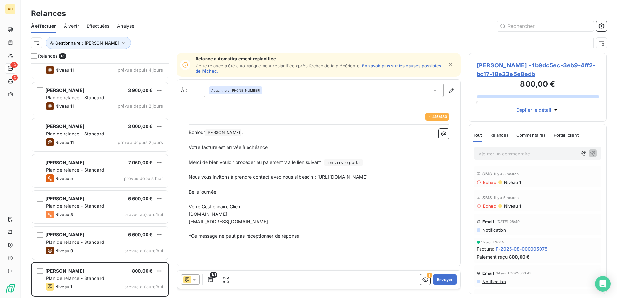 Image resolution: width=617 pixels, height=298 pixels. I want to click on span: À venir, so click(71, 26).